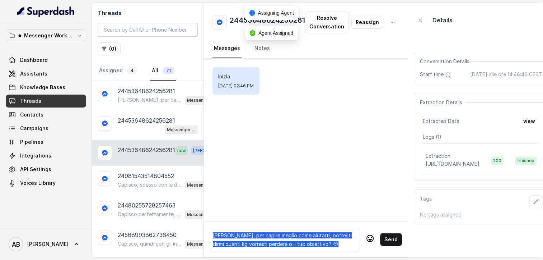 Image resolution: width=543 pixels, height=260 pixels. I want to click on button: ★ Messenger Workspace, so click(46, 36).